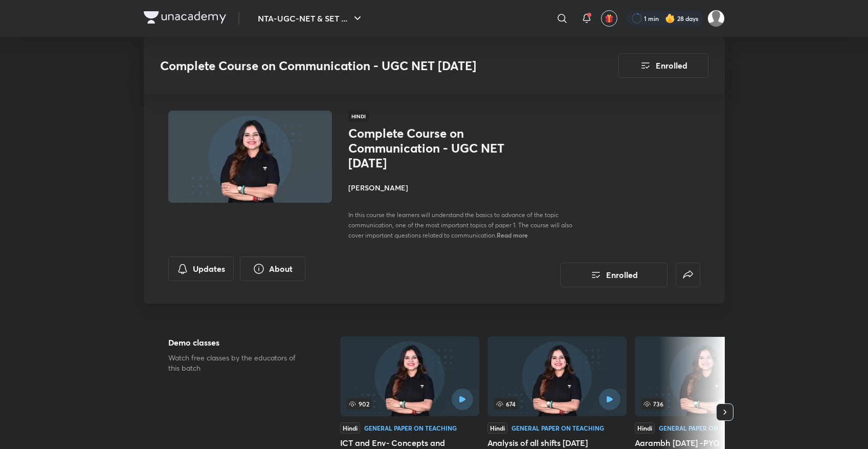 The height and width of the screenshot is (449, 868). Describe the element at coordinates (512, 235) in the screenshot. I see `span: Read more` at that location.